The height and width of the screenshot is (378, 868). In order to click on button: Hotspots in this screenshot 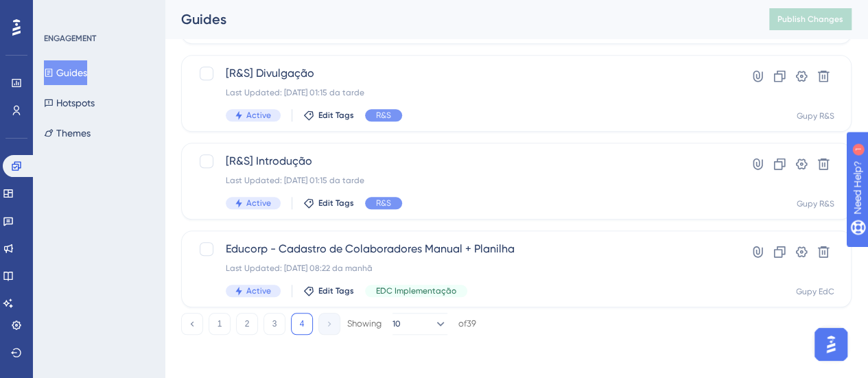, I will do `click(69, 103)`.